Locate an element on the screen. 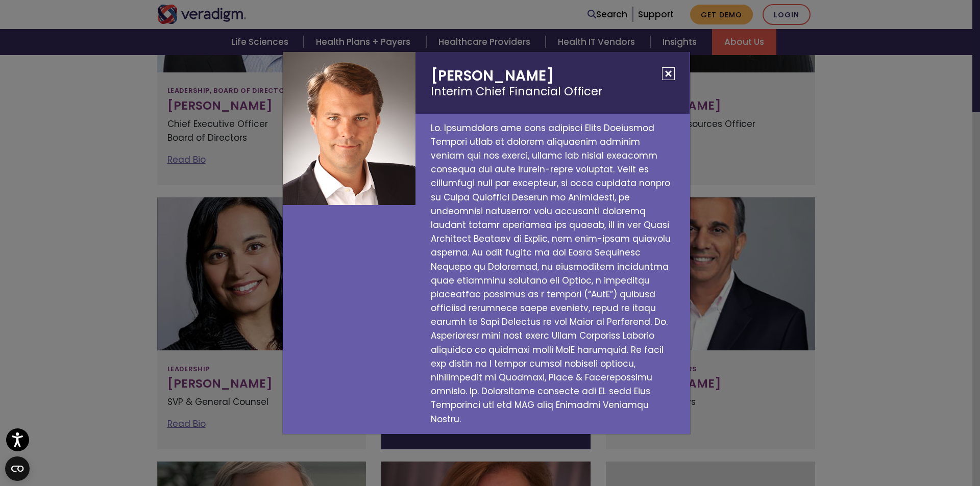 This screenshot has height=486, width=980. small: Interim Chief Financial Officer is located at coordinates (553, 91).